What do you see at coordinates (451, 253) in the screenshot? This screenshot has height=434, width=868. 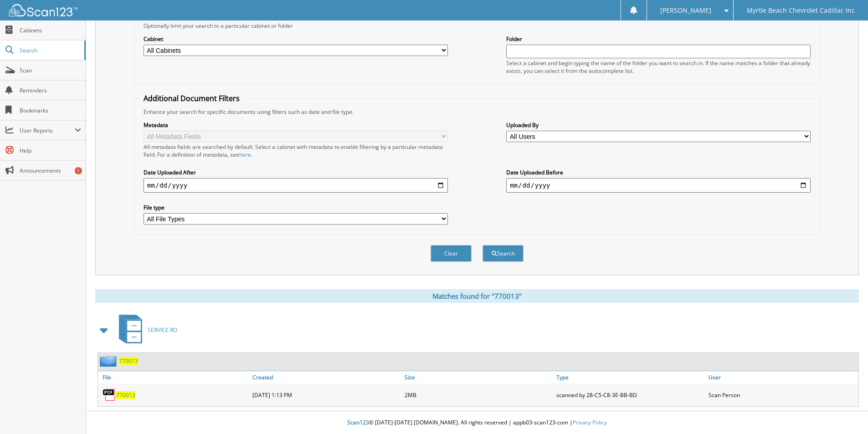 I see `button: Clear` at bounding box center [451, 253].